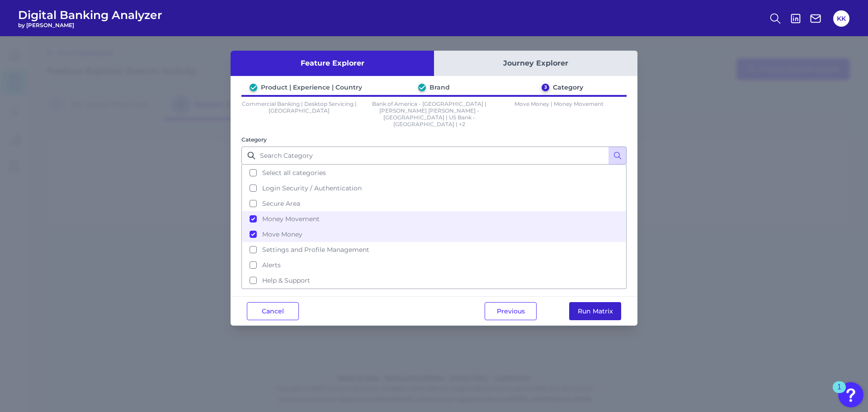 Image resolution: width=868 pixels, height=412 pixels. Describe the element at coordinates (90, 15) in the screenshot. I see `span: Digital Banking Analyzer` at that location.